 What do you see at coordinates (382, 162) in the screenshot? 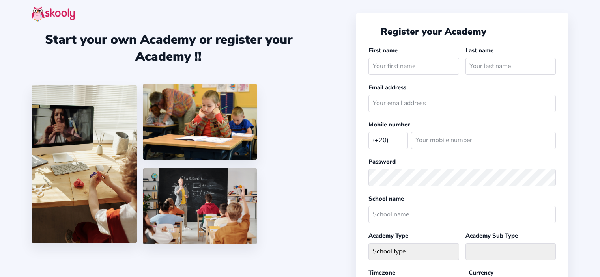
I see `label: Password` at bounding box center [382, 162].